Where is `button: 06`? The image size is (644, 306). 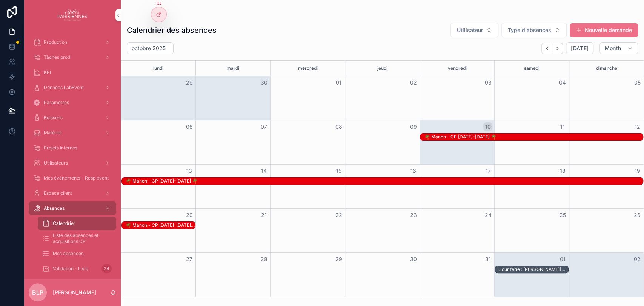
button: 06 is located at coordinates (189, 127).